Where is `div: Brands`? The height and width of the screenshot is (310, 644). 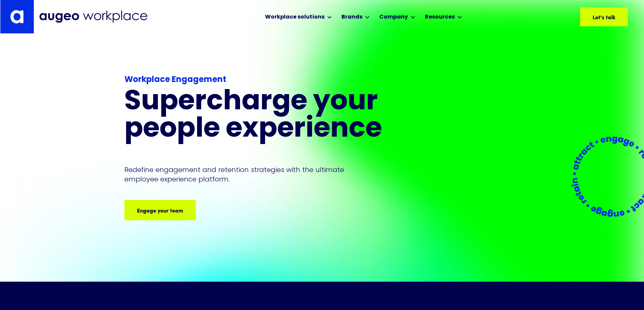
div: Brands is located at coordinates (352, 17).